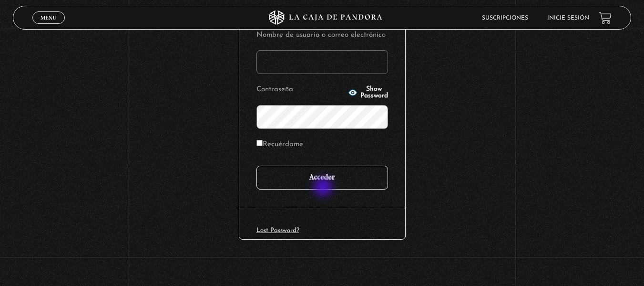 The image size is (644, 286). I want to click on span: Menu, so click(48, 18).